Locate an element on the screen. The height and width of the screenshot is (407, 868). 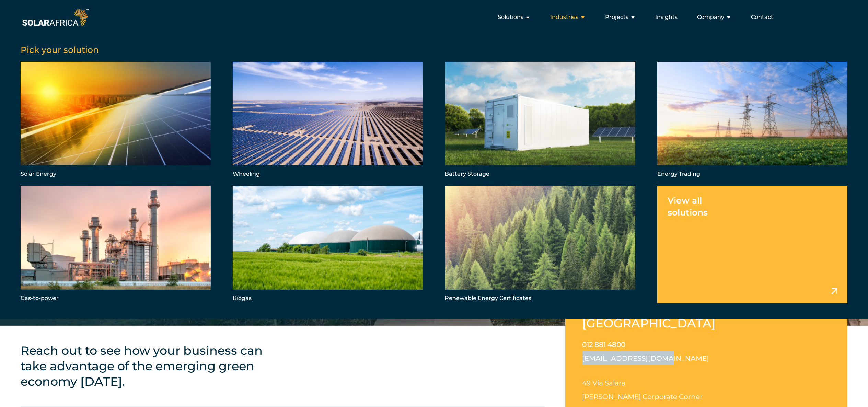
span: Solutions is located at coordinates (511, 17).